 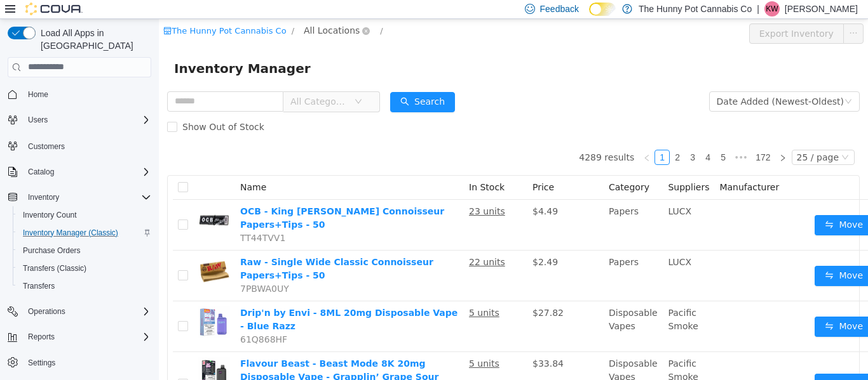 I want to click on span: Home, so click(x=38, y=94).